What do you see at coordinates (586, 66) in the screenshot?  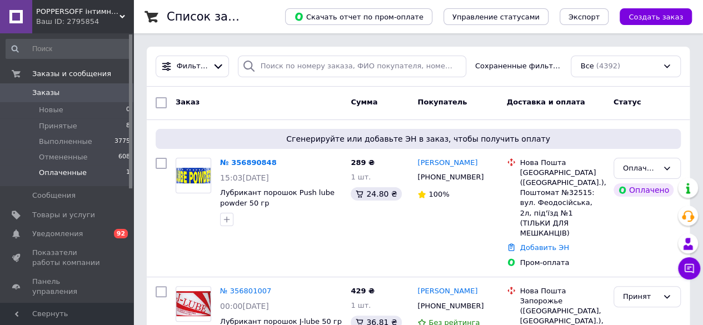 I see `span: Все` at bounding box center [586, 66].